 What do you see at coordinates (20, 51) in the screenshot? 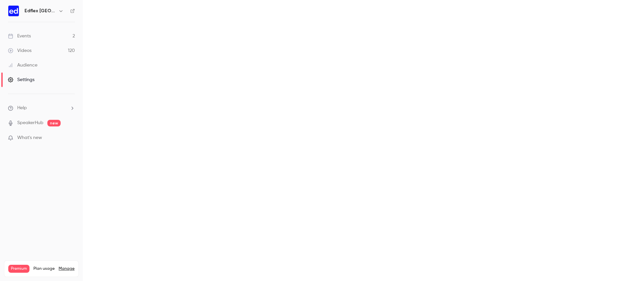
I see `div: Videos` at bounding box center [20, 51].